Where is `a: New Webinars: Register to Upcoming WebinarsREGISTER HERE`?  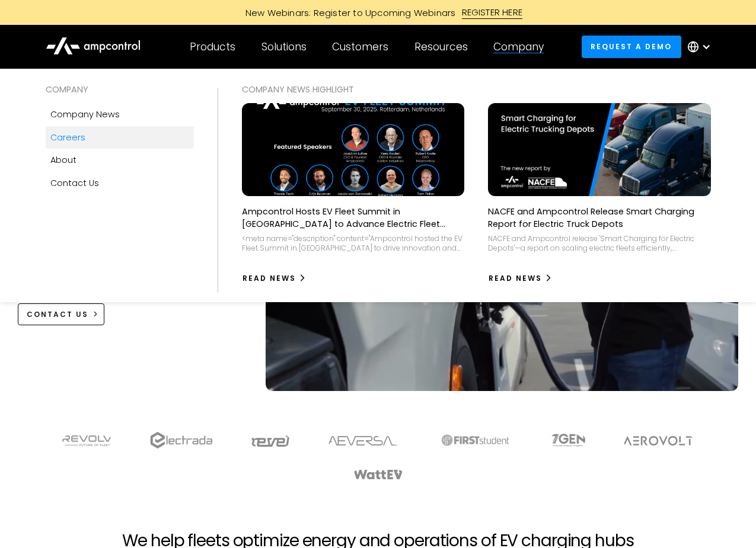 a: New Webinars: Register to Upcoming WebinarsREGISTER HERE is located at coordinates (378, 13).